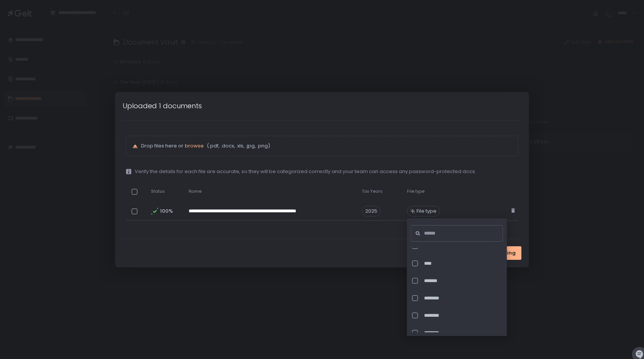 This screenshot has width=644, height=359. What do you see at coordinates (238, 146) in the screenshot?
I see `span: (.pdf, .docx, .xls, .jpg, .png)` at bounding box center [238, 146].